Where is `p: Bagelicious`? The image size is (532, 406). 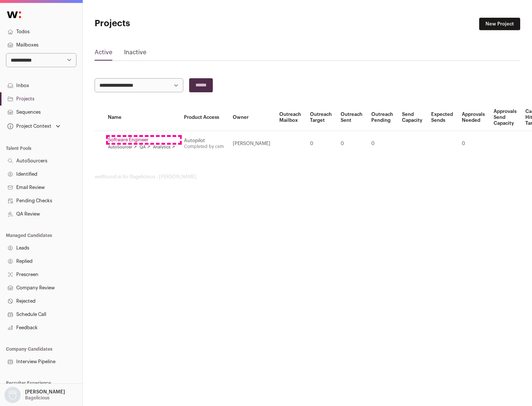
p: Bagelicious is located at coordinates (37, 398).